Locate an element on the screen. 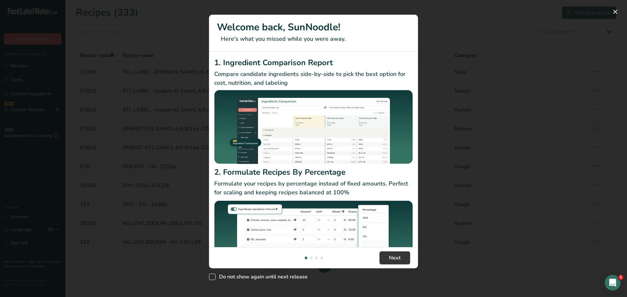  img: Ingredient Comparison Report is located at coordinates (313, 127).